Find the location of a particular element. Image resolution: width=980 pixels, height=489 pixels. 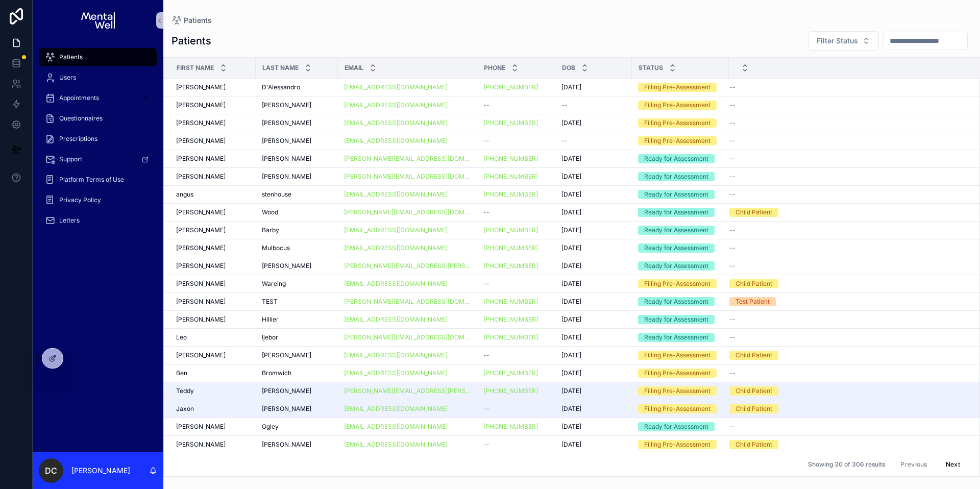

a: stenhouse is located at coordinates (296, 194).